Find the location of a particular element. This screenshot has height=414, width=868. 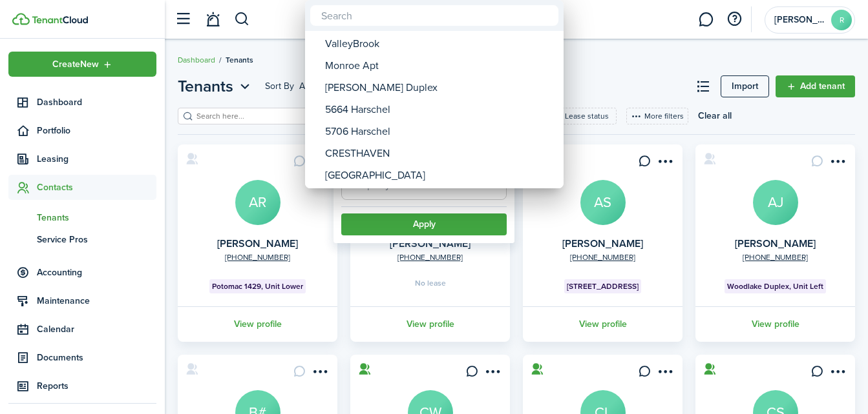

div: ValleyBrook is located at coordinates (440, 44).